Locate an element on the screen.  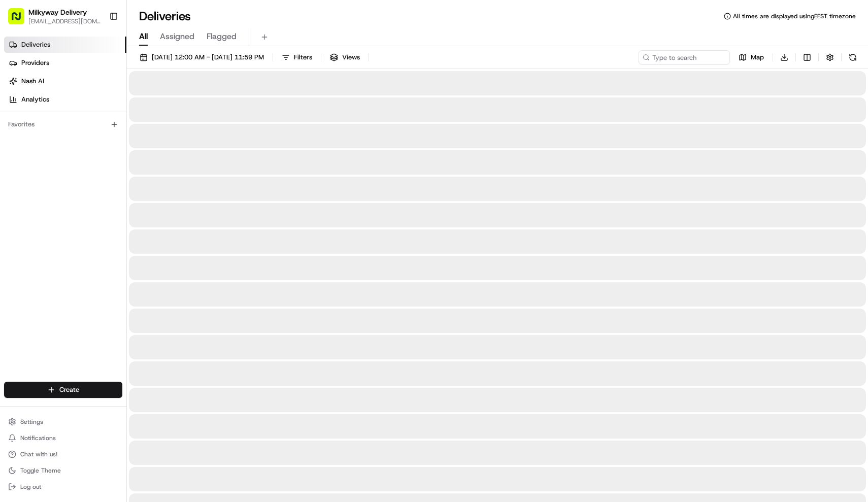
h1: Deliveries is located at coordinates (165, 16).